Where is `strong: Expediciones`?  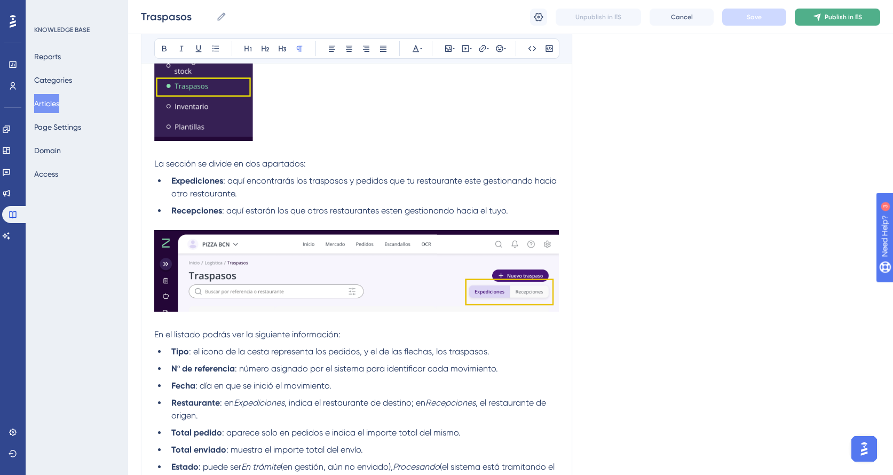
strong: Expediciones is located at coordinates (197, 180).